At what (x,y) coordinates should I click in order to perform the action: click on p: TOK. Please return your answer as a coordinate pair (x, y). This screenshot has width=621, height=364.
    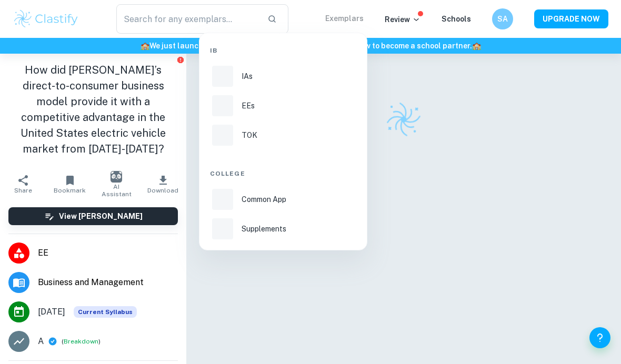
    Looking at the image, I should click on (249, 135).